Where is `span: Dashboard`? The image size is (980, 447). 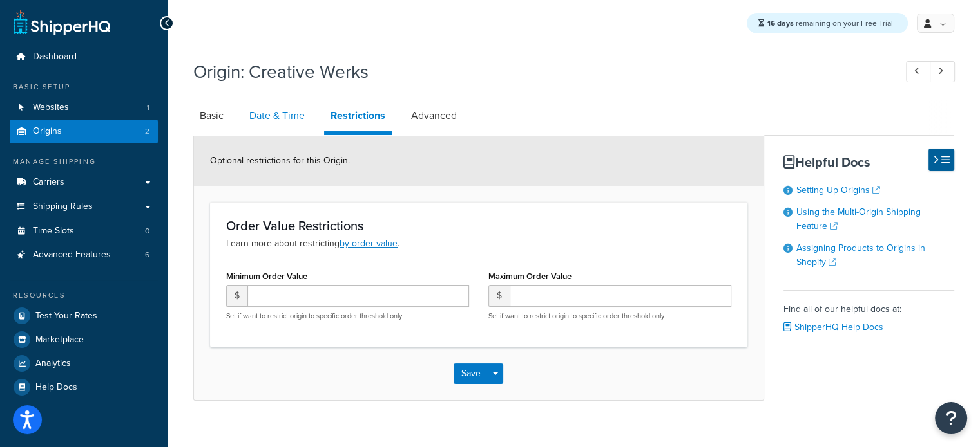 span: Dashboard is located at coordinates (55, 57).